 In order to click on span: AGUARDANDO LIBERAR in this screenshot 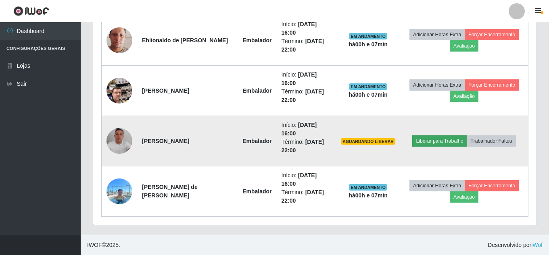, I will do `click(368, 142)`.